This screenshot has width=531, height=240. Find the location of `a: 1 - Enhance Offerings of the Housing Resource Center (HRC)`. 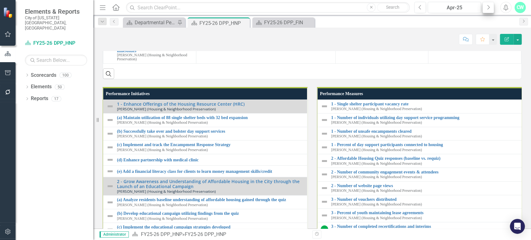

a: 1 - Enhance Offerings of the Housing Resource Center (HRC) is located at coordinates (210, 104).